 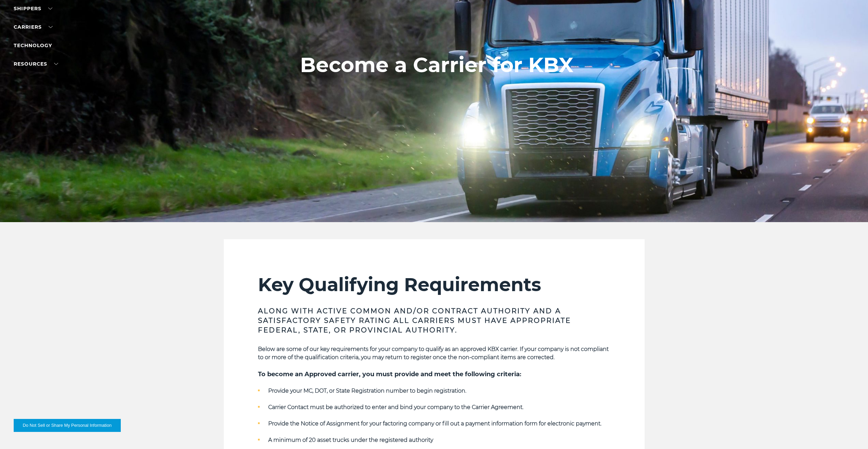 What do you see at coordinates (396, 407) in the screenshot?
I see `strong: Carrier Contact must be authorized to enter and bind your company to the Carrier Agreement.` at bounding box center [396, 407].